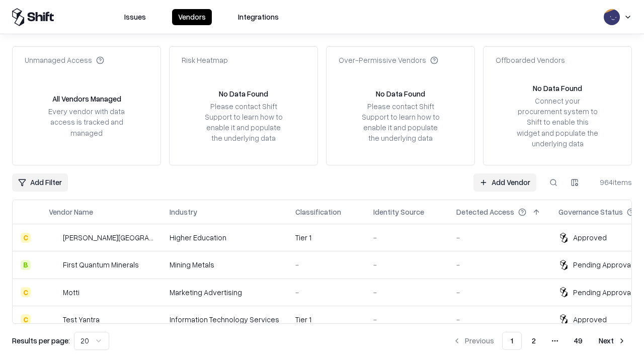 The height and width of the screenshot is (362, 644). What do you see at coordinates (25, 265) in the screenshot?
I see `div: B` at bounding box center [25, 265].